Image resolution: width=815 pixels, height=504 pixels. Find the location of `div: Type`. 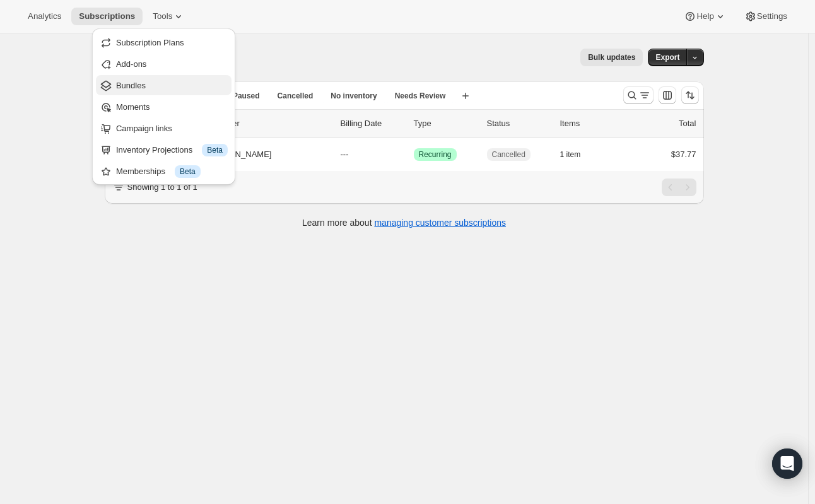

div: Type is located at coordinates (445, 123).